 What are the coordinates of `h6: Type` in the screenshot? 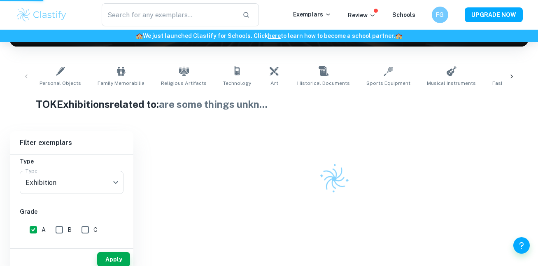 It's located at (72, 161).